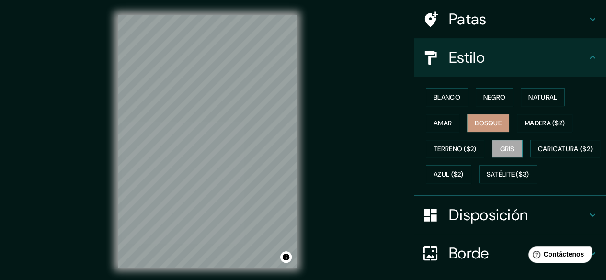 The height and width of the screenshot is (280, 606). I want to click on button: Amar, so click(443, 123).